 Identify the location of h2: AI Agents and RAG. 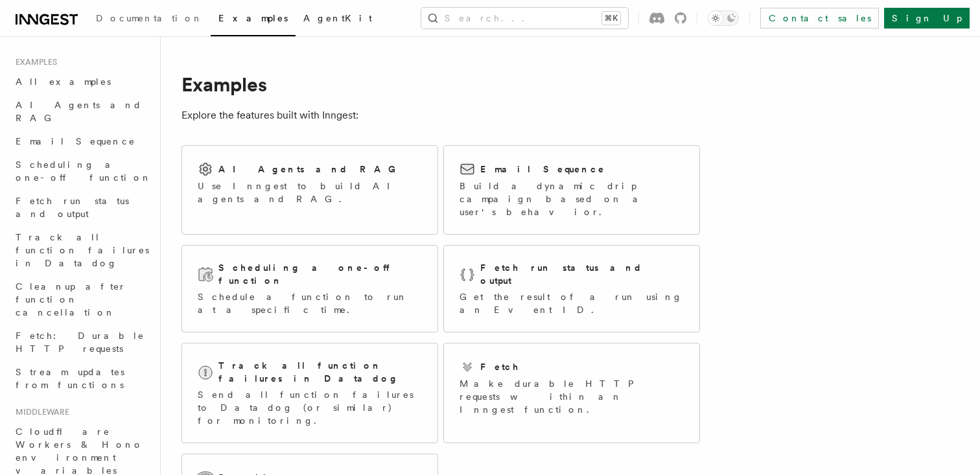
(311, 169).